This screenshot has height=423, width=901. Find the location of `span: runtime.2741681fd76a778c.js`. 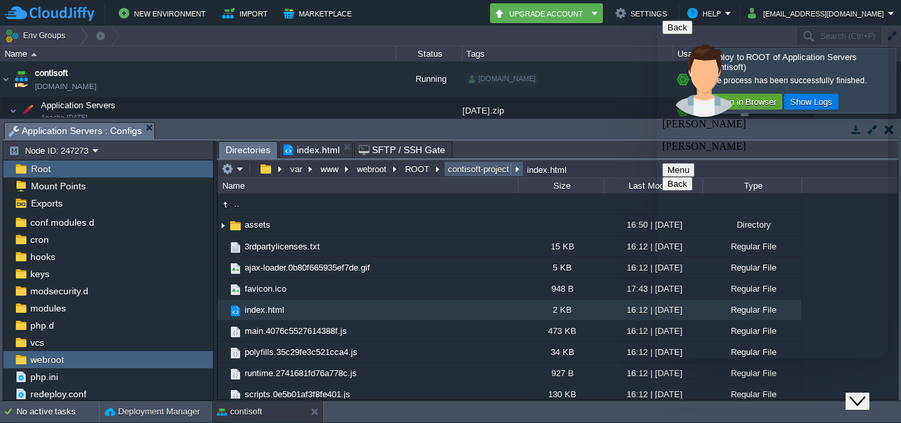

span: runtime.2741681fd76a778c.js is located at coordinates (301, 373).